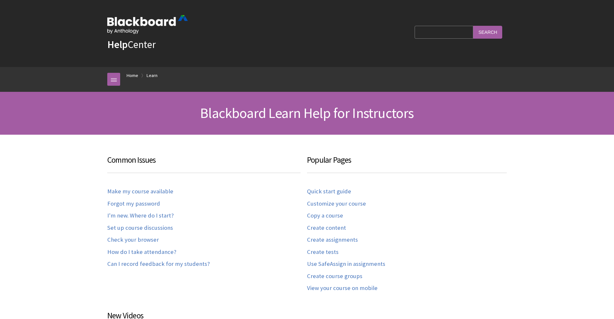 This screenshot has height=319, width=614. I want to click on a: How do I take attendance?, so click(142, 252).